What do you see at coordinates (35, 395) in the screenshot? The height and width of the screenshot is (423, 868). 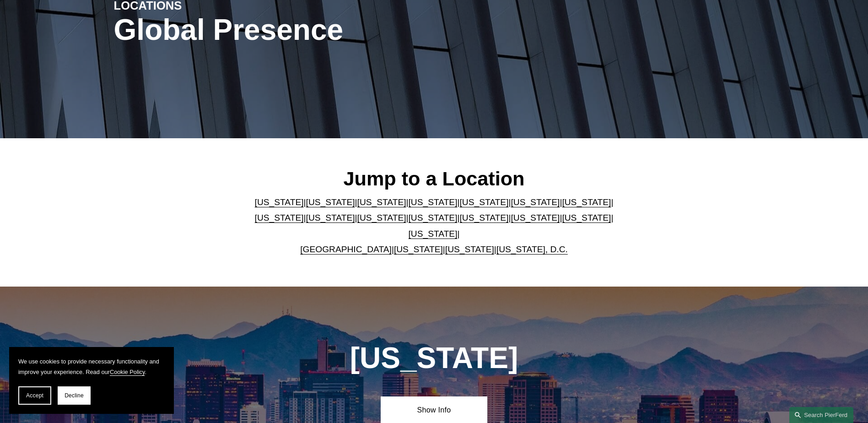 I see `span: Accept` at bounding box center [35, 395].